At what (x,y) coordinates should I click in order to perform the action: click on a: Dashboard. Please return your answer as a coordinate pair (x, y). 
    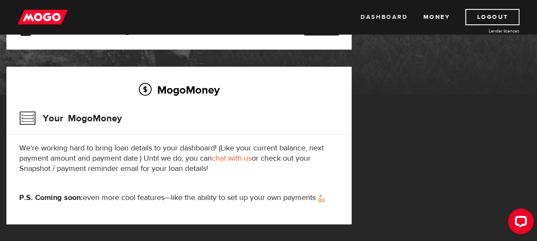
    Looking at the image, I should click on (384, 17).